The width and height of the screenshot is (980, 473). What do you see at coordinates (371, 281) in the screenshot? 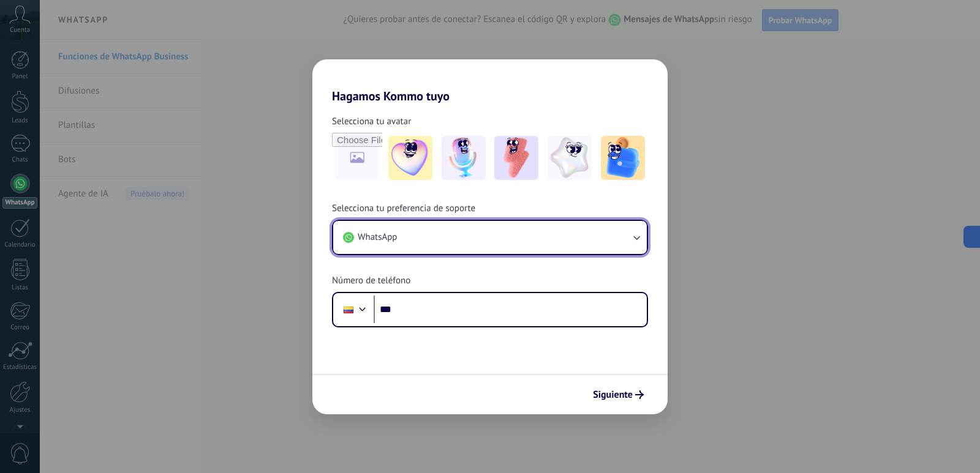
I see `span: Número de teléfono` at bounding box center [371, 281].